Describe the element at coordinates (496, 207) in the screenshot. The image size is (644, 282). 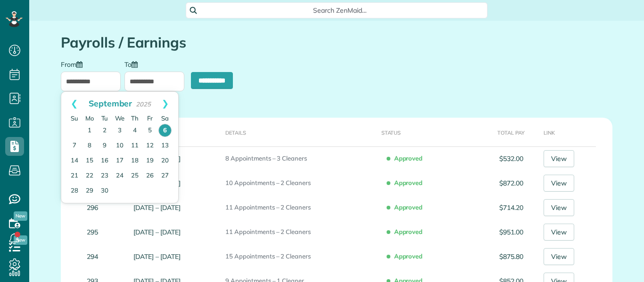
I see `td: $714.20` at that location.